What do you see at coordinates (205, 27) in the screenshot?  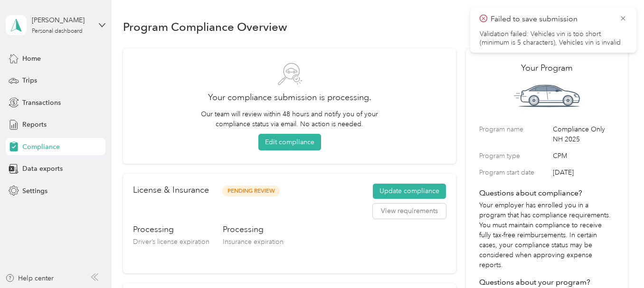 I see `h1: Program Compliance Overview` at bounding box center [205, 27].